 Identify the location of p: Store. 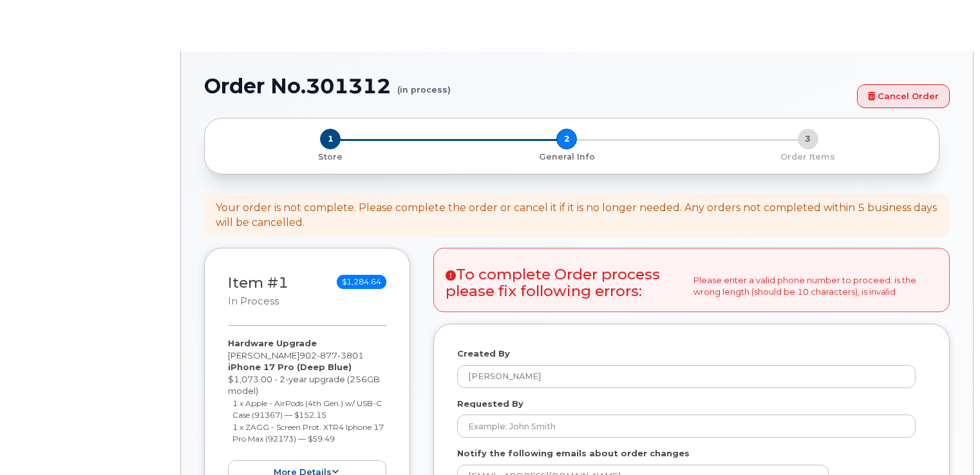
(330, 157).